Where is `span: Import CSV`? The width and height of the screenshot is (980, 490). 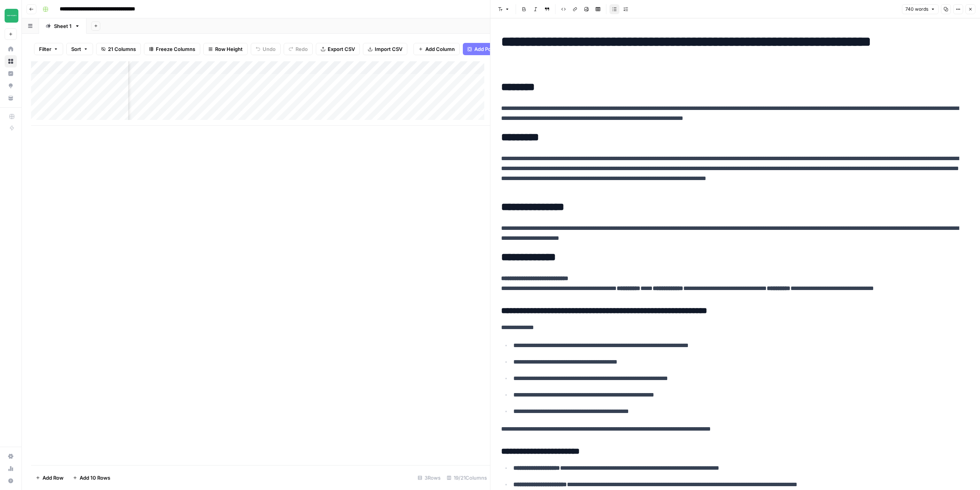
span: Import CSV is located at coordinates (389, 49).